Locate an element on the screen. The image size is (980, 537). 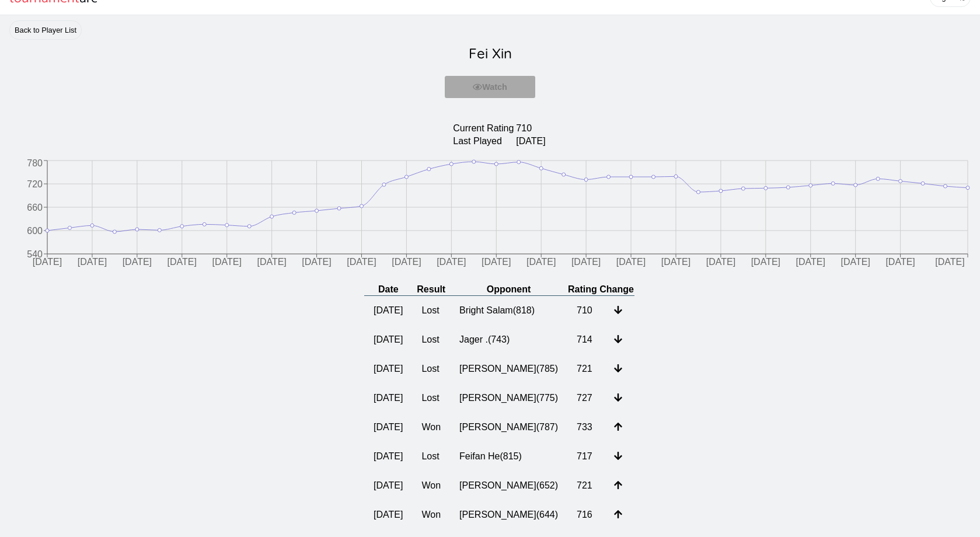
td: 714 is located at coordinates (586, 339).